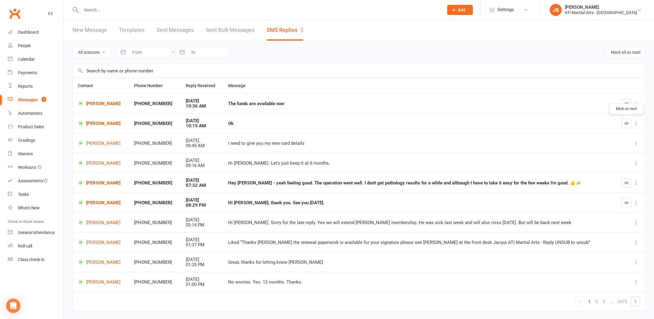  Describe the element at coordinates (35, 100) in the screenshot. I see `a: Messages 5` at that location.